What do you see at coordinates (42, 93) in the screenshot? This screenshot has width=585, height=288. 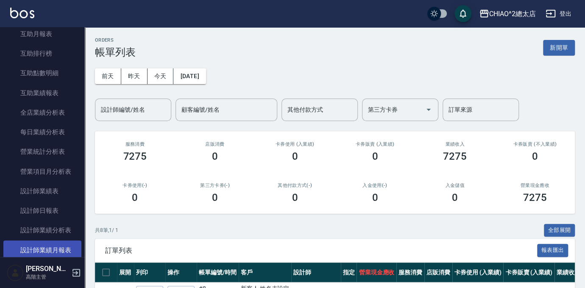 I see `a: 互助業績報表` at bounding box center [42, 93].